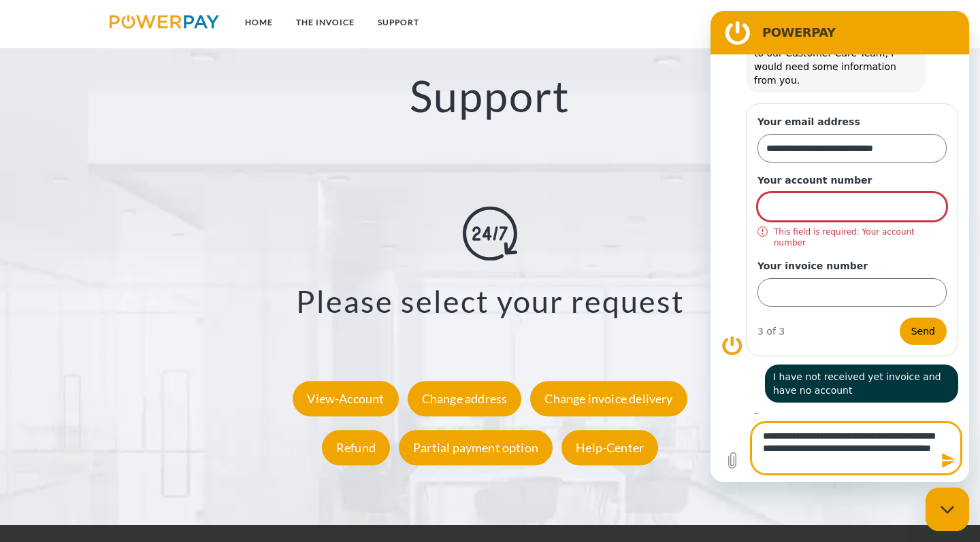 This screenshot has width=980, height=542. I want to click on div: Refund, so click(356, 449).